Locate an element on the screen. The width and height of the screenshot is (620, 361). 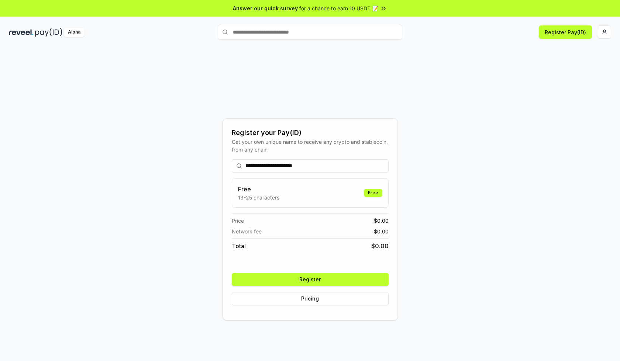
h3: Free is located at coordinates (259, 189).